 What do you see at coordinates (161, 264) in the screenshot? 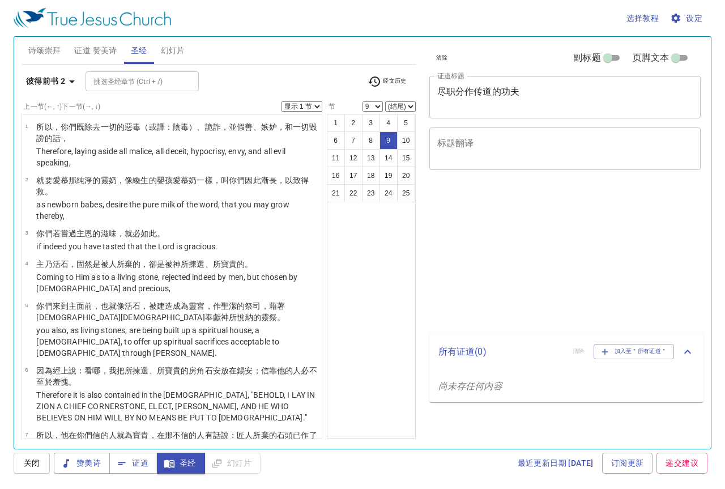
I see `wg3037: ，固然是` at bounding box center [161, 264].